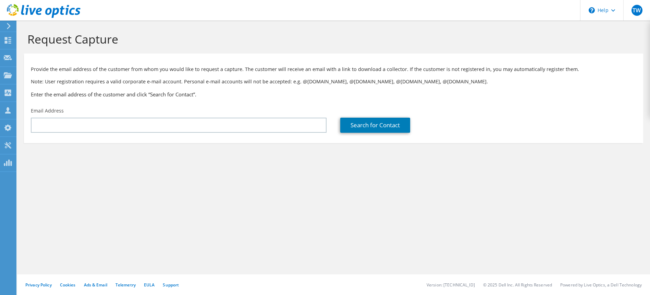 The image size is (650, 295). What do you see at coordinates (125, 284) in the screenshot?
I see `a: Telemetry` at bounding box center [125, 284].